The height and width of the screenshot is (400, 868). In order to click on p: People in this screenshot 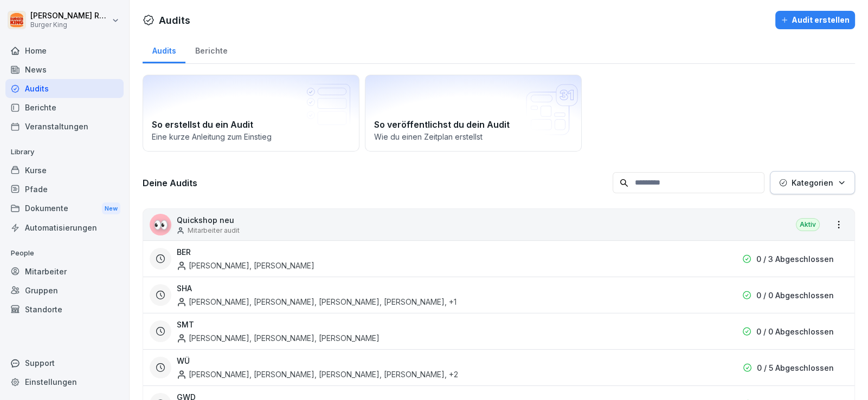, I will do `click(65, 253)`.